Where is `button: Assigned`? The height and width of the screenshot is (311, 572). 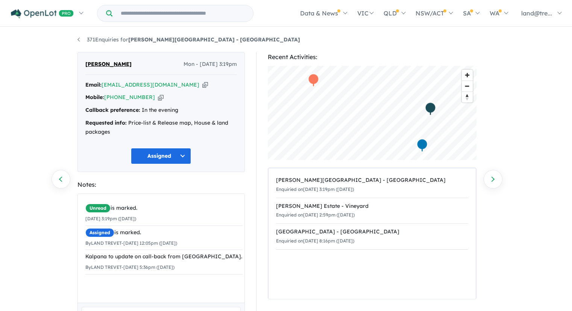
button: Assigned is located at coordinates (161, 156).